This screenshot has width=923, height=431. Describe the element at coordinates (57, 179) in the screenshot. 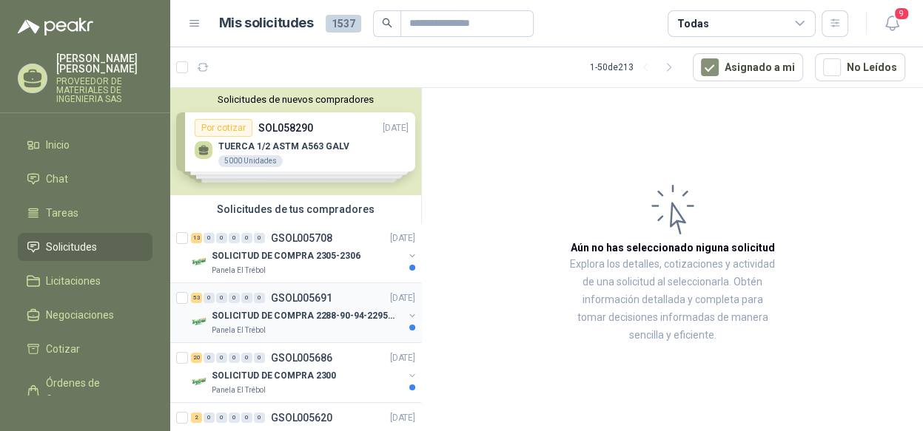

I see `span: Chat` at that location.